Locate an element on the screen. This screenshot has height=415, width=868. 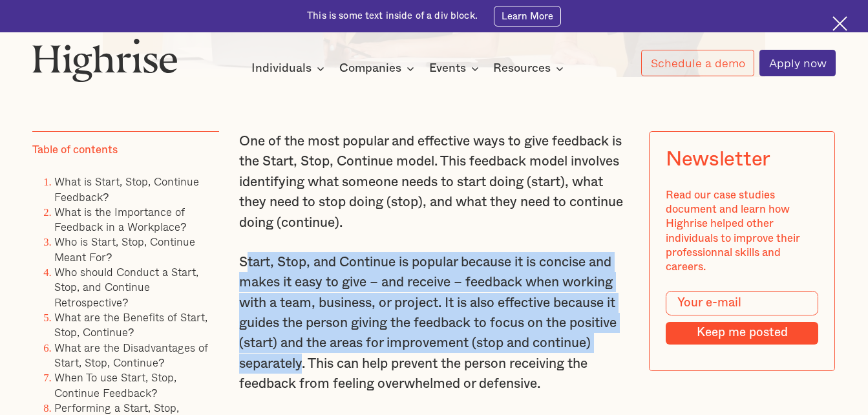
a: What are the Disadvantages of Start, Stop, Continue? is located at coordinates (131, 355).